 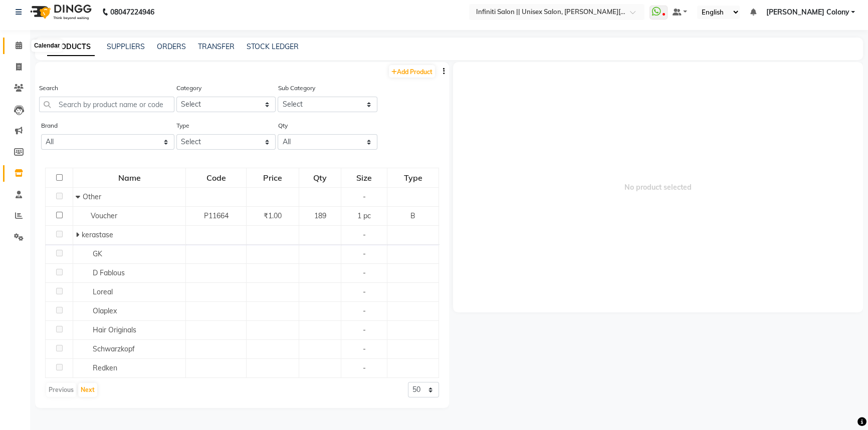 I want to click on label: Search, so click(x=49, y=88).